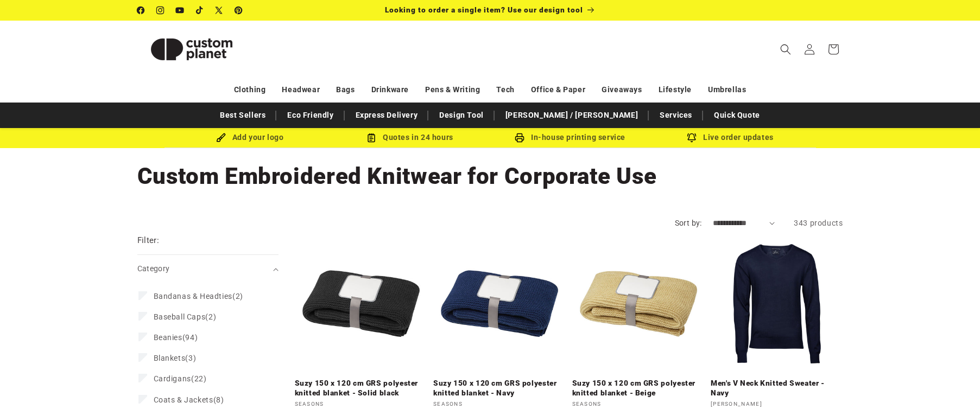 Image resolution: width=980 pixels, height=409 pixels. Describe the element at coordinates (243, 115) in the screenshot. I see `a: Best Sellers` at that location.